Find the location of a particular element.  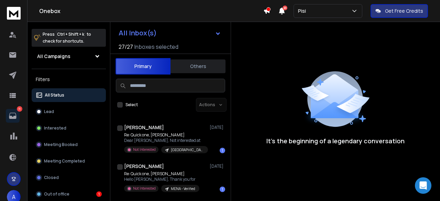

p: 11 is located at coordinates (20, 109).